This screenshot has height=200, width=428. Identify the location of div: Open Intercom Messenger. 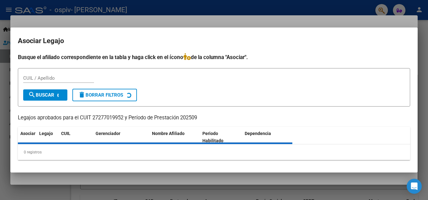
(414, 187).